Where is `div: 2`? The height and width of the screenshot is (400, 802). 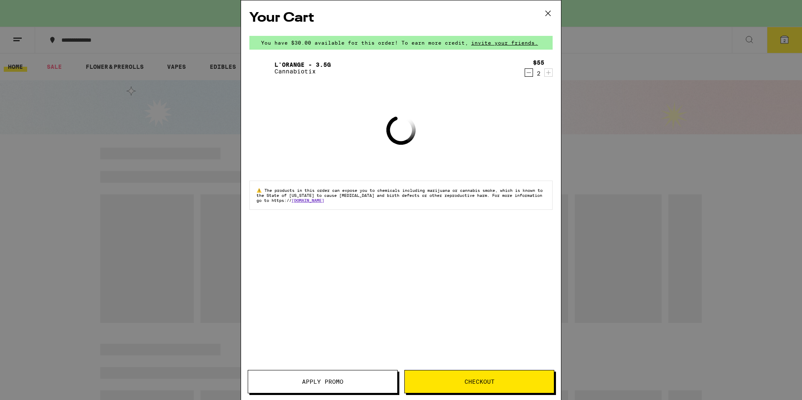 div: 2 is located at coordinates (538, 73).